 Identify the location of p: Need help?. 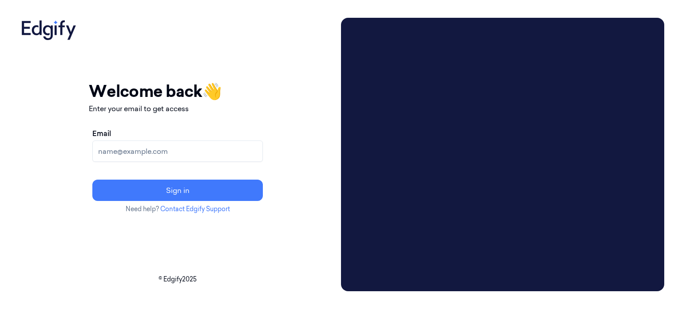
(178, 209).